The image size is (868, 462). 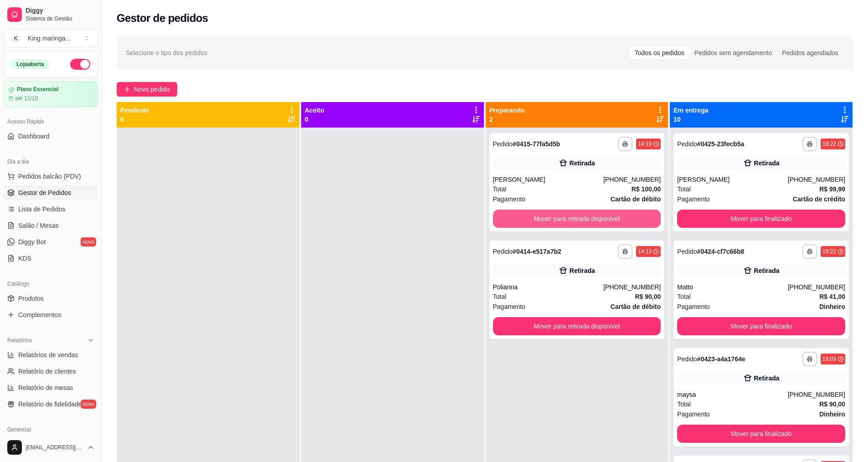 What do you see at coordinates (51, 94) in the screenshot?
I see `a: Plano Essencialaté 11/10` at bounding box center [51, 94].